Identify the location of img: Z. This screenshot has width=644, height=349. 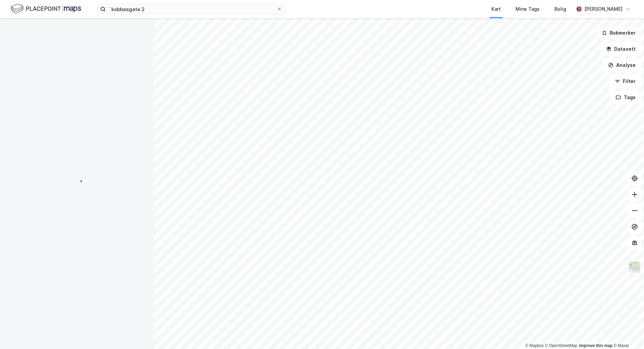
(635, 267).